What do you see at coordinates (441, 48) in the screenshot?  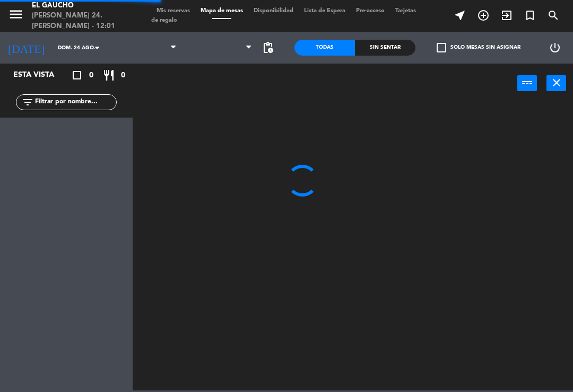 I see `span: check_box_outline_blank` at bounding box center [441, 48].